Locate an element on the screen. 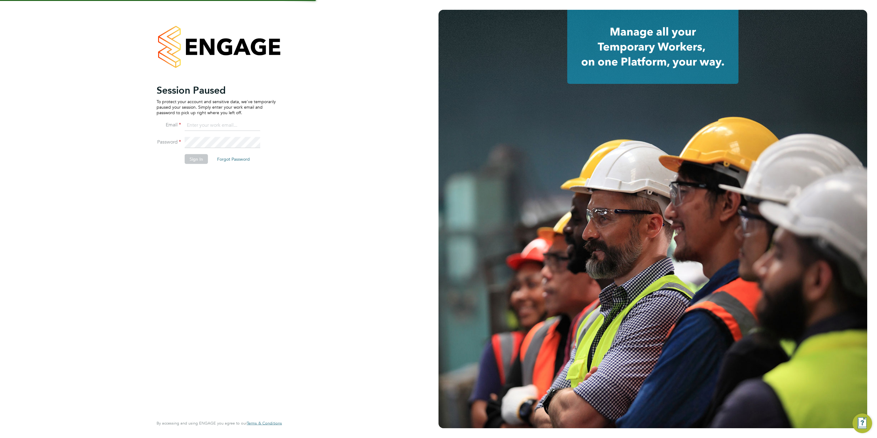 The height and width of the screenshot is (438, 877). button: Engage Resource Center is located at coordinates (863, 423).